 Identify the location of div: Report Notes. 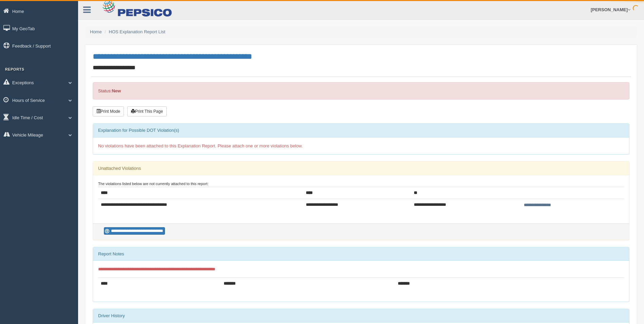
(361, 254).